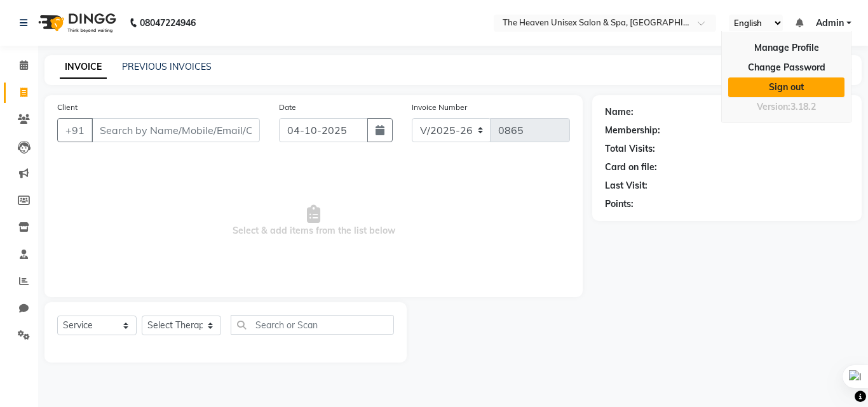 The width and height of the screenshot is (868, 407). Describe the element at coordinates (786, 107) in the screenshot. I see `div: Version:3.18.2` at that location.